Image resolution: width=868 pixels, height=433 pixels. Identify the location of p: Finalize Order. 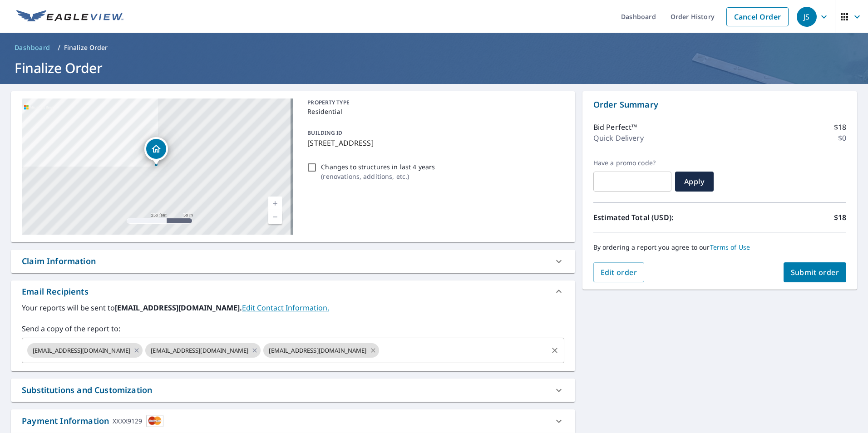
(86, 48).